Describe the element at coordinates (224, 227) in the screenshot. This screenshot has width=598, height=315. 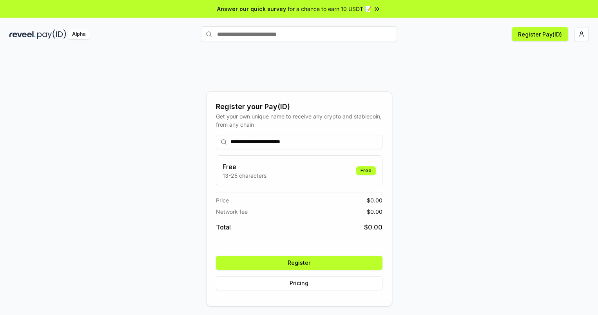
I see `span: Total` at that location.